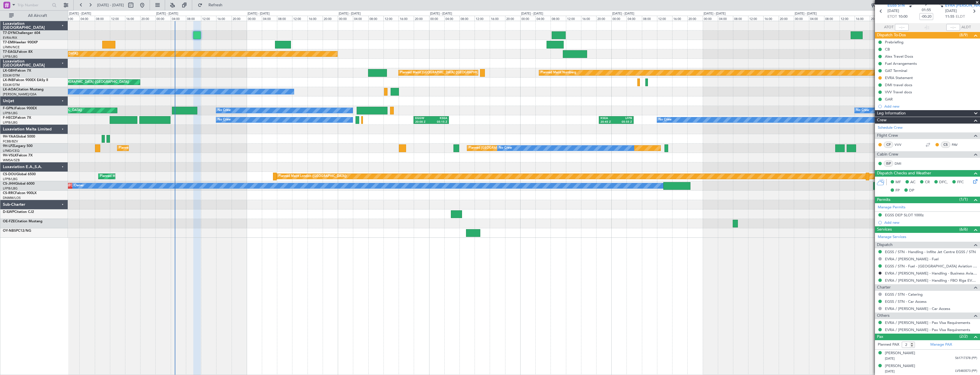 The image size is (980, 375). What do you see at coordinates (927, 182) in the screenshot?
I see `span: CR` at bounding box center [927, 182].